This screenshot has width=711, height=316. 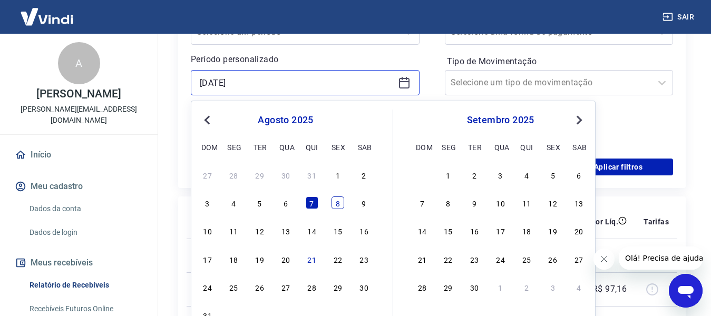 What do you see at coordinates (260, 203) in the screenshot?
I see `div: Choose terça-feira, 5 de agosto de 2025` at bounding box center [260, 203].